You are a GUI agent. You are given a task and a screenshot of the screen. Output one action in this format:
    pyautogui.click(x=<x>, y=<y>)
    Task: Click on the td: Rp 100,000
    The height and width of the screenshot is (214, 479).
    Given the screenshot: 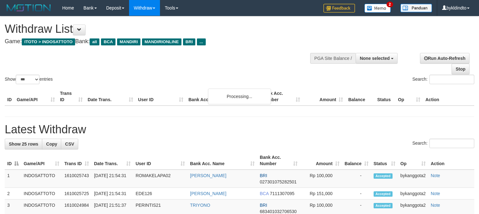 What is the action you would take?
    pyautogui.click(x=321, y=179)
    